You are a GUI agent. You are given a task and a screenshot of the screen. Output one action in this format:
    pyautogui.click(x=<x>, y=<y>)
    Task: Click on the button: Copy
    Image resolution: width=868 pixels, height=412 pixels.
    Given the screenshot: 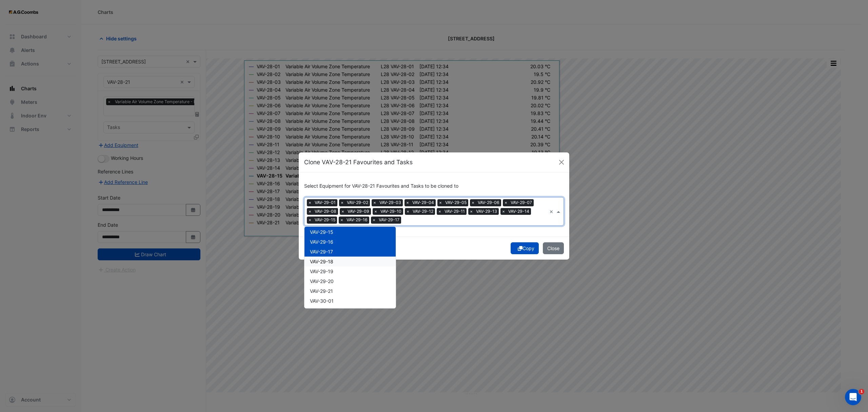 What is the action you would take?
    pyautogui.click(x=525, y=248)
    